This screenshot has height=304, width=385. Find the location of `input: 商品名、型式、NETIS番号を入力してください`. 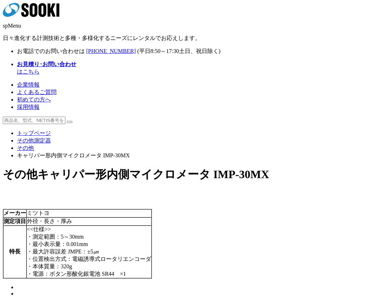

input: 商品名、型式、NETIS番号を入力してください is located at coordinates (34, 120).